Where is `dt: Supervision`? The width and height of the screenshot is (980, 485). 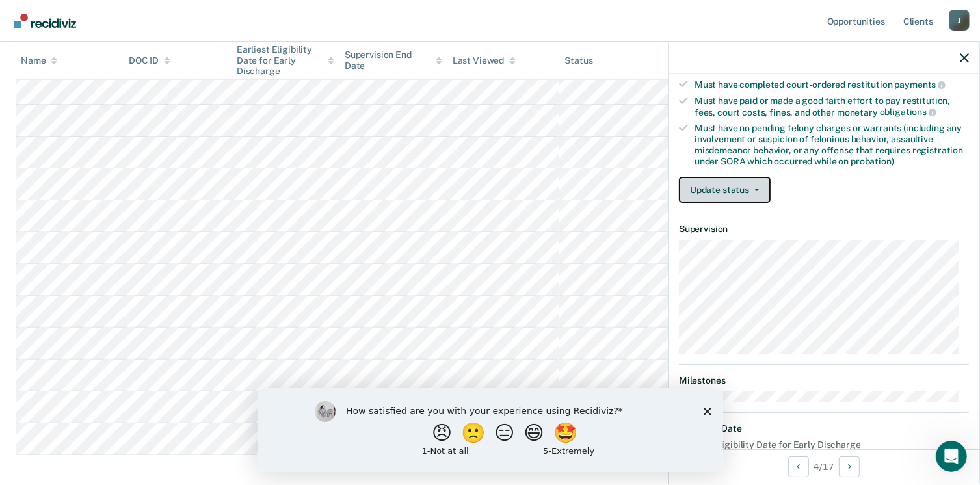 dt: Supervision is located at coordinates (823, 229).